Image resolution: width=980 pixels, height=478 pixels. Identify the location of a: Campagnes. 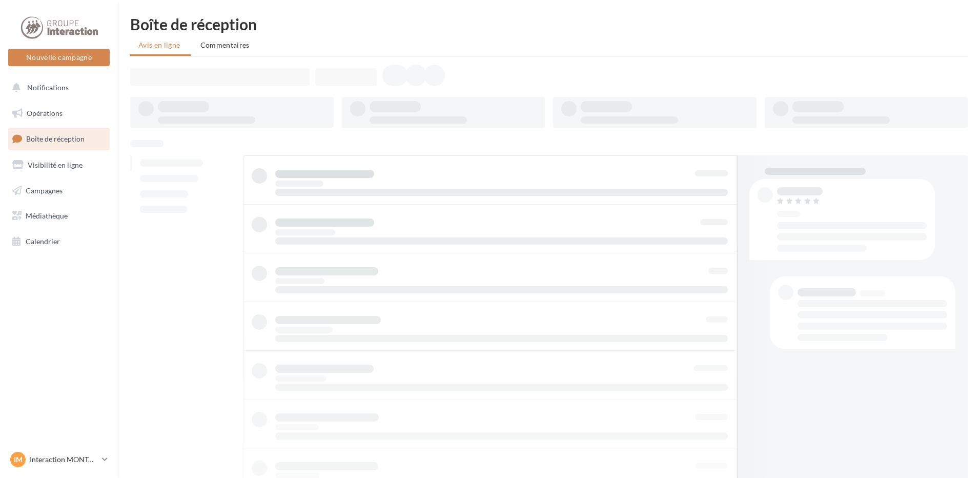
(59, 191).